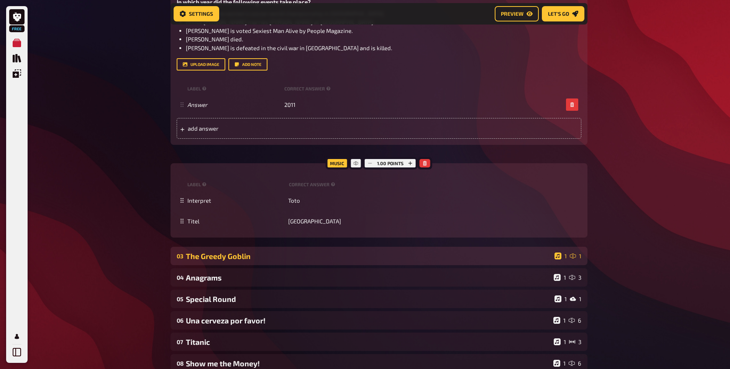 This screenshot has width=730, height=369. Describe the element at coordinates (17, 337) in the screenshot. I see `a: My Account` at that location.